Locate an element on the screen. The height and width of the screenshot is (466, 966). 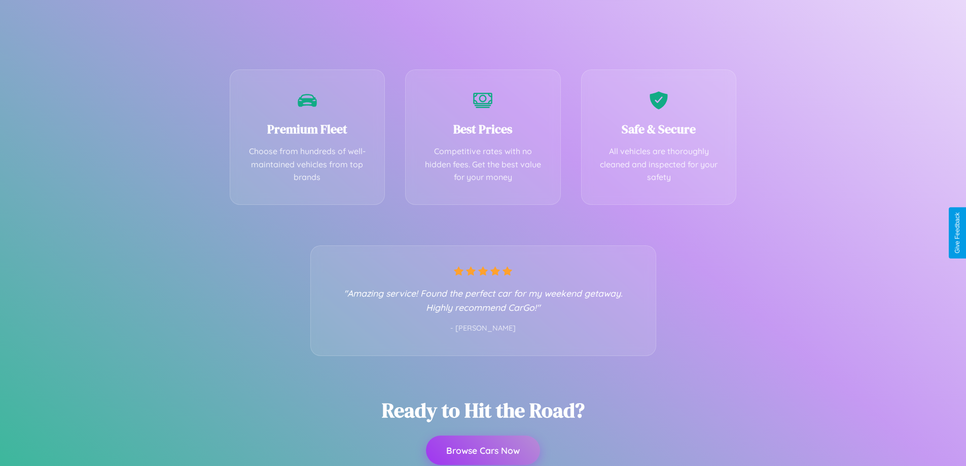
button: Browse Cars Now is located at coordinates (483, 450).